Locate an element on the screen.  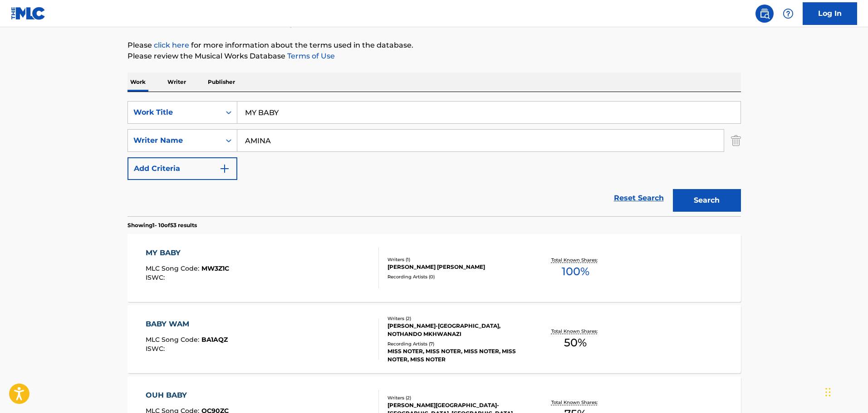
span: MW3Z1C is located at coordinates (215, 268).